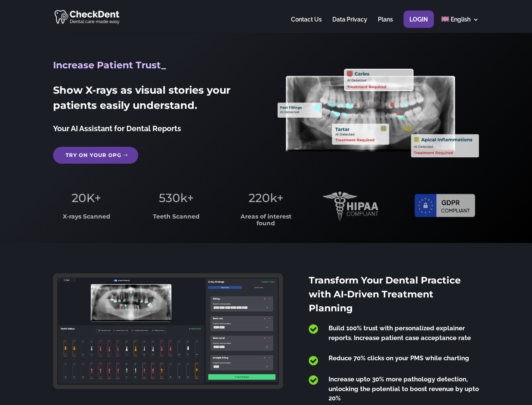 This screenshot has height=405, width=532. I want to click on img: X_Ray_annotated, so click(378, 113).